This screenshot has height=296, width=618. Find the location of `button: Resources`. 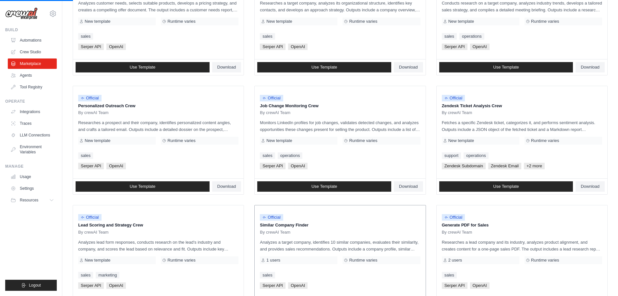

button: Resources is located at coordinates (32, 200).